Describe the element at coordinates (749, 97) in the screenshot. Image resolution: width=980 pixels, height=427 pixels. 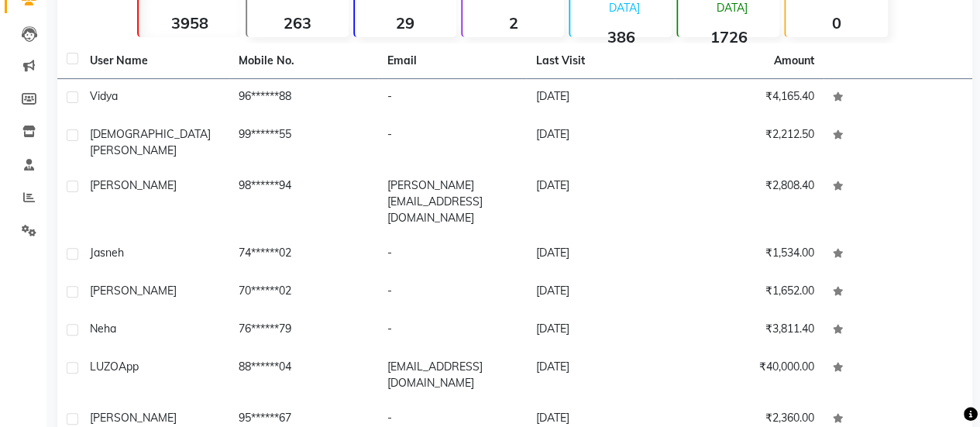
I see `td: ₹4,165.40` at that location.